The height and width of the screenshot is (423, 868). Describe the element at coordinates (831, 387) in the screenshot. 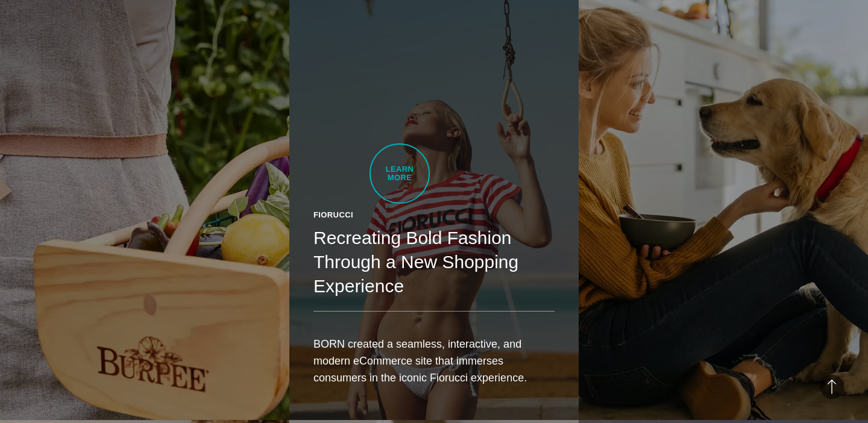

I see `button: Back to Top` at that location.